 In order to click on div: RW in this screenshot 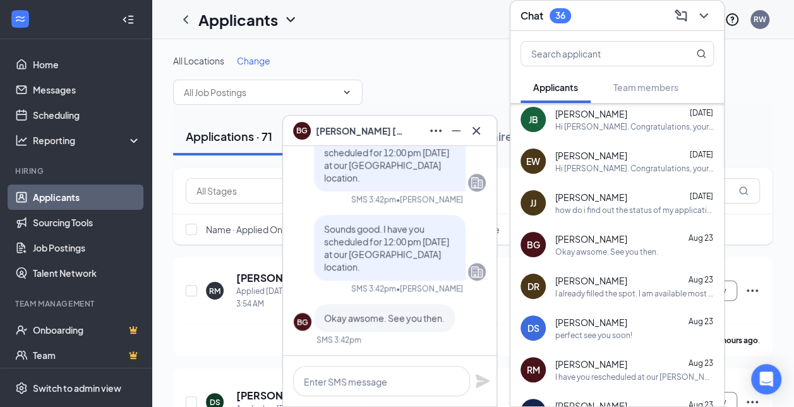, I will do `click(760, 19)`.